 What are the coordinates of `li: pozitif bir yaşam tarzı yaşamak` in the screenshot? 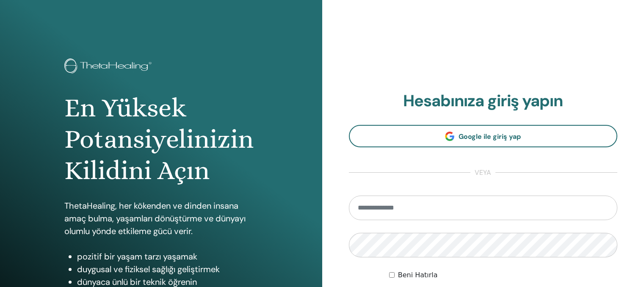 It's located at (167, 257).